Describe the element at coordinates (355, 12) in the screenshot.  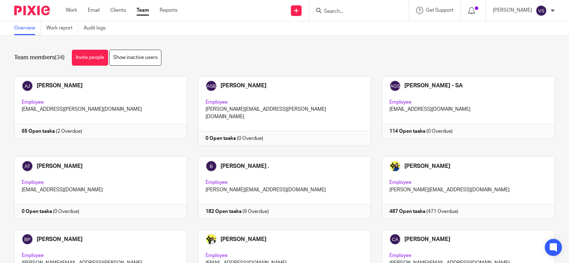
I see `input: Search` at that location.